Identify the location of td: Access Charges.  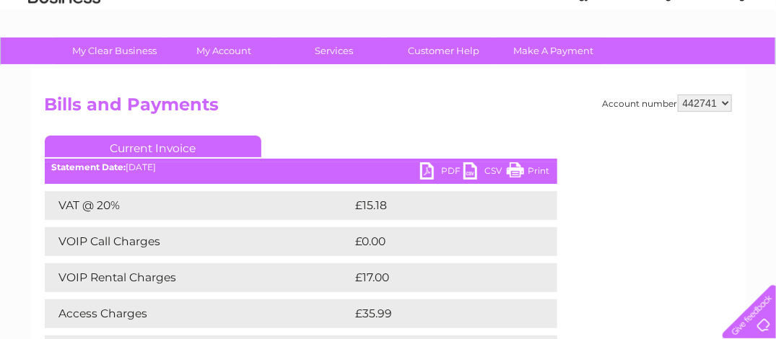
(199, 314).